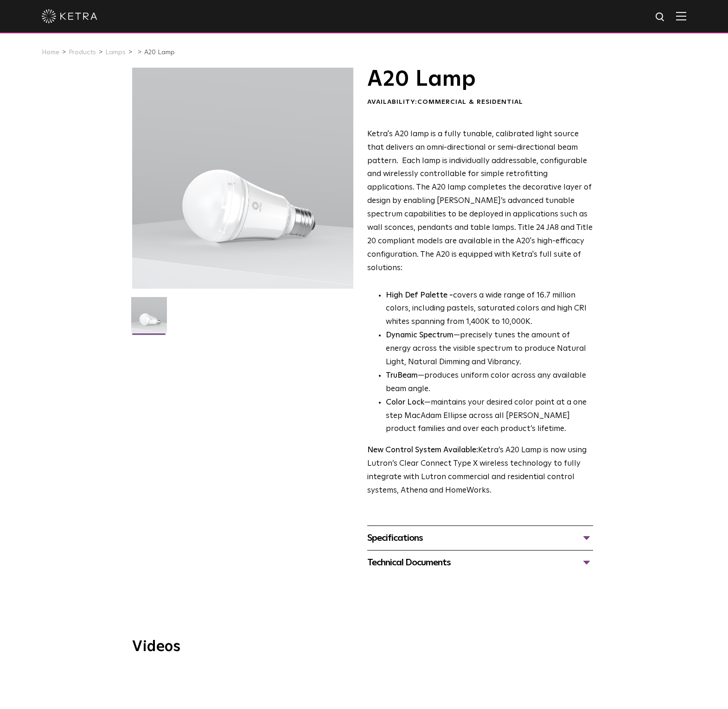 This screenshot has width=728, height=709. Describe the element at coordinates (480, 471) in the screenshot. I see `p: Ketra’s A20 Lamp is now using Lutron’s Clear Connect Type X wireless technology to fully integrat...` at that location.